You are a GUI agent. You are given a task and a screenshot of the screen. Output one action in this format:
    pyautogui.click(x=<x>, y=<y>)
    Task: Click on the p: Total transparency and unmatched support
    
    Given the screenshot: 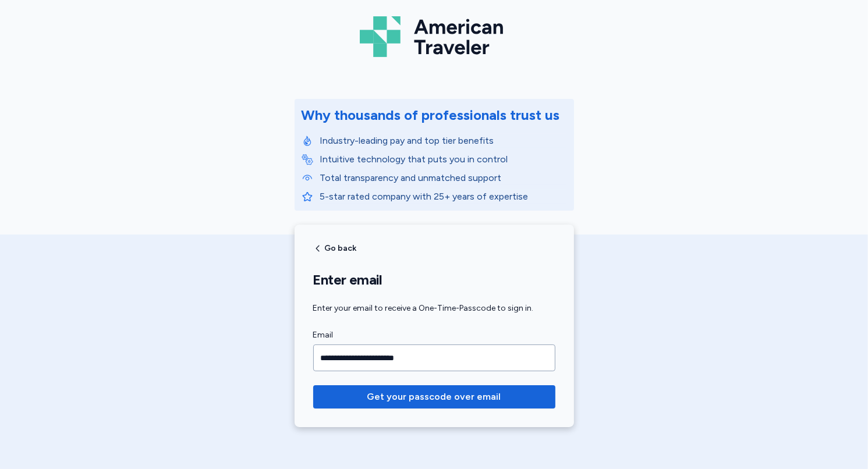 What is the action you would take?
    pyautogui.click(x=444, y=178)
    